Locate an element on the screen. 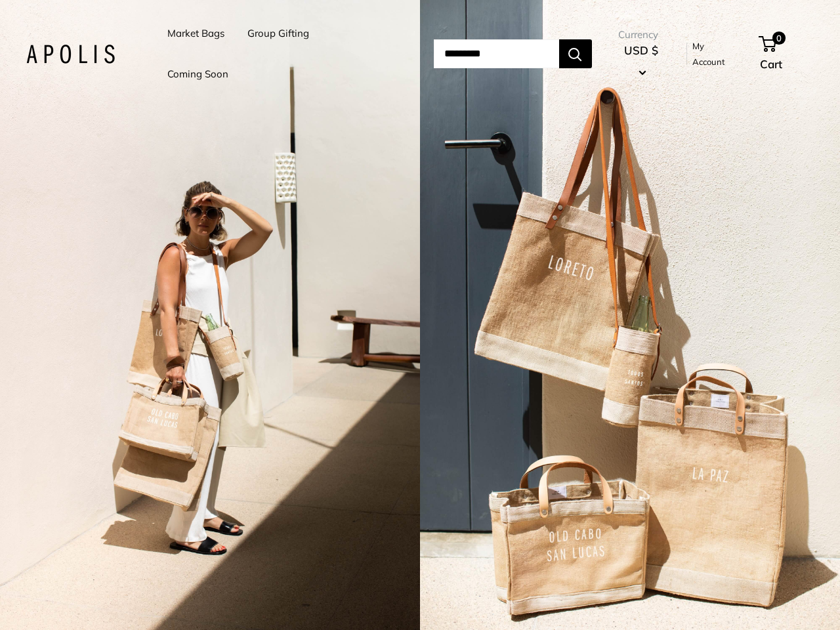 This screenshot has height=630, width=840. span: Currency is located at coordinates (641, 35).